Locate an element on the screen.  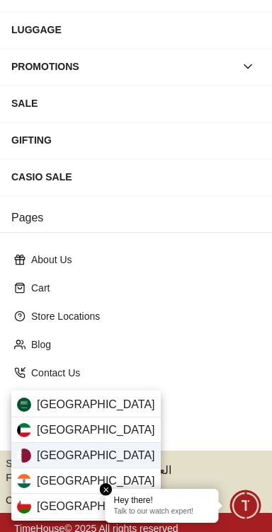
p: Talk to our watch expert! is located at coordinates (162, 512).